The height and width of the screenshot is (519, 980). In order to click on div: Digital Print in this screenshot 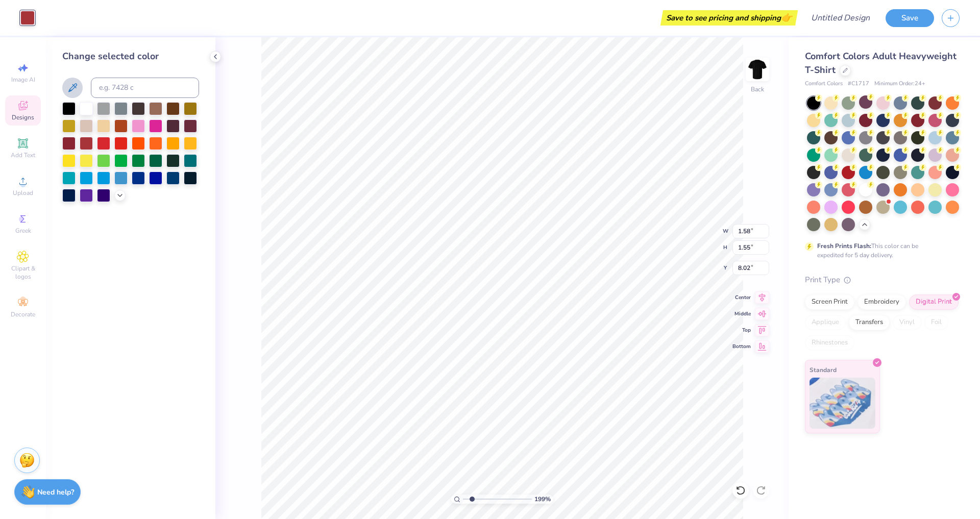, I will do `click(933, 302)`.